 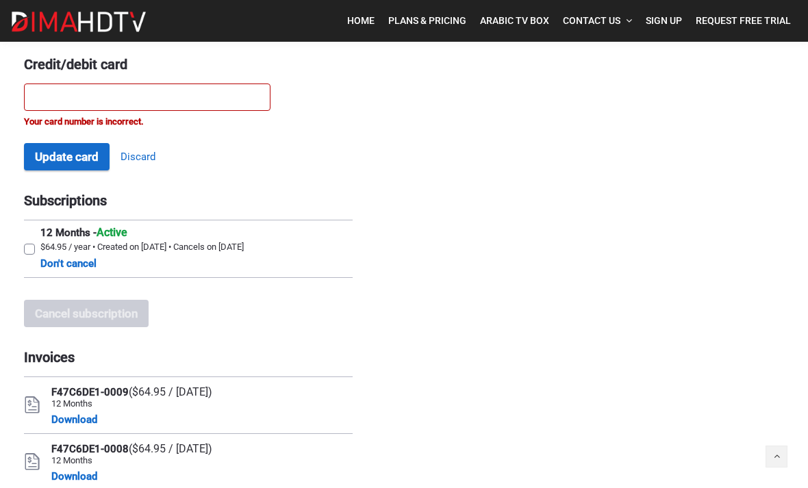 What do you see at coordinates (79, 22) in the screenshot?
I see `img: Dima HDTV` at bounding box center [79, 22].